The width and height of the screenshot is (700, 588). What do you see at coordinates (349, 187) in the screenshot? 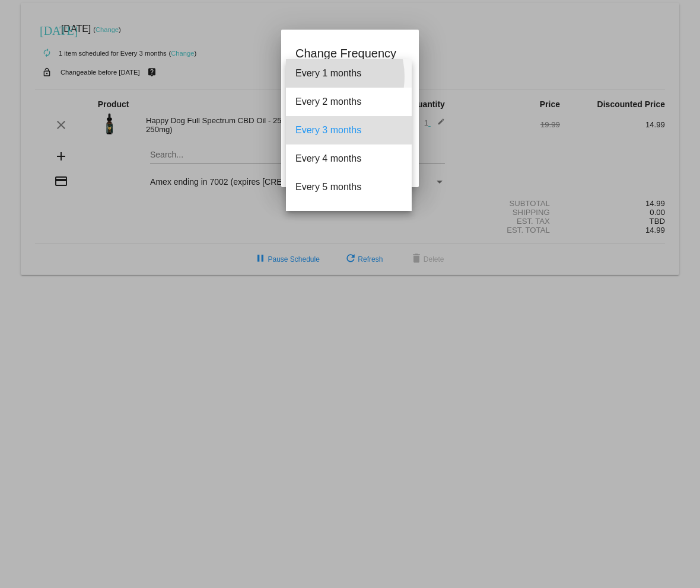
I see `span: Every 5 months` at bounding box center [349, 187].